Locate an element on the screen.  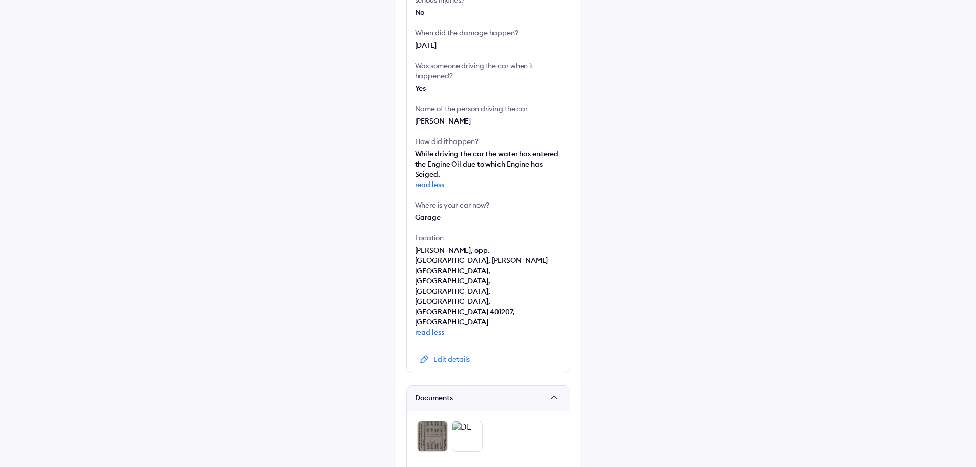
div: Yes is located at coordinates (488, 88).